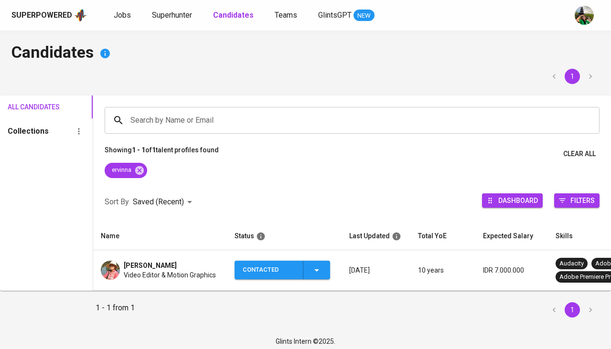 The width and height of the screenshot is (611, 349). Describe the element at coordinates (346, 15) in the screenshot. I see `a: GlintsGPT NEW` at that location.